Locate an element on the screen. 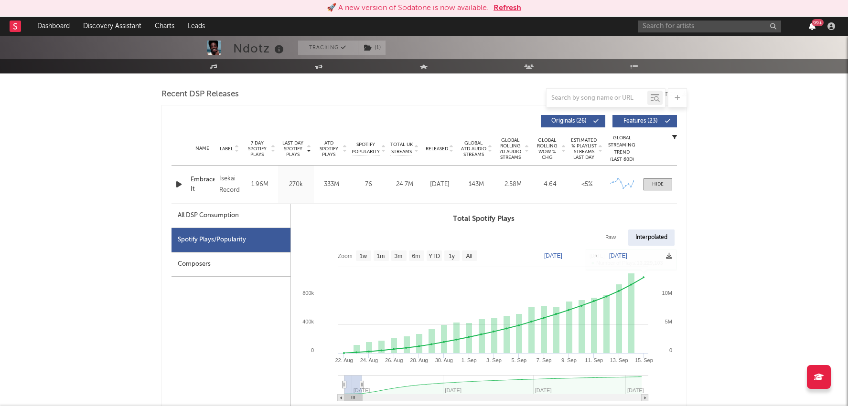 The image size is (848, 406). text: YTD is located at coordinates (434, 256).